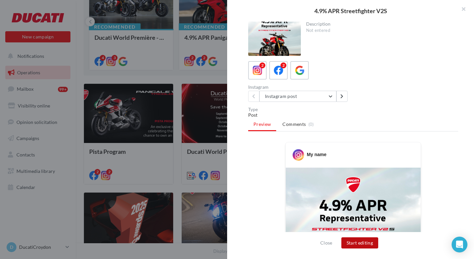 The height and width of the screenshot is (259, 474). I want to click on div: Not entered, so click(379, 31).